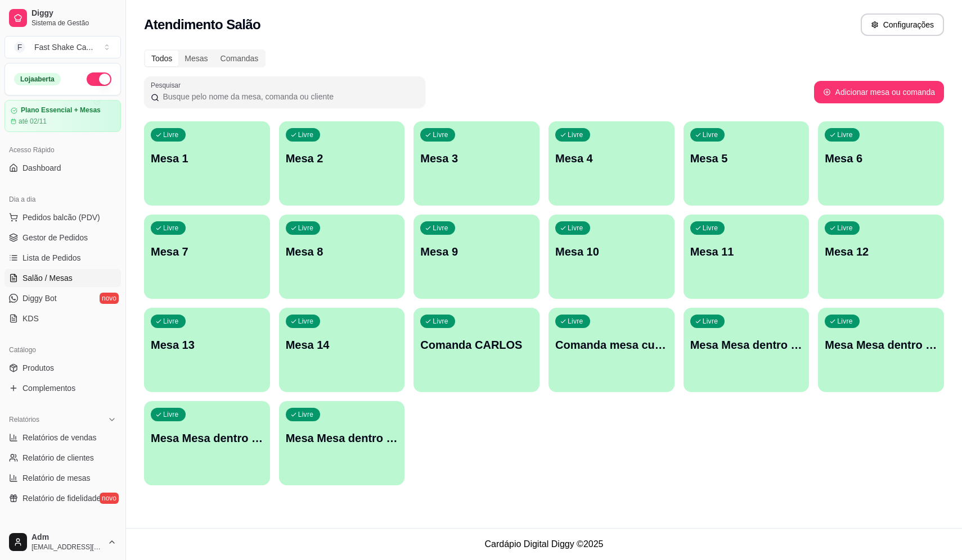 Image resolution: width=962 pixels, height=560 pixels. I want to click on article: até 02/11, so click(32, 121).